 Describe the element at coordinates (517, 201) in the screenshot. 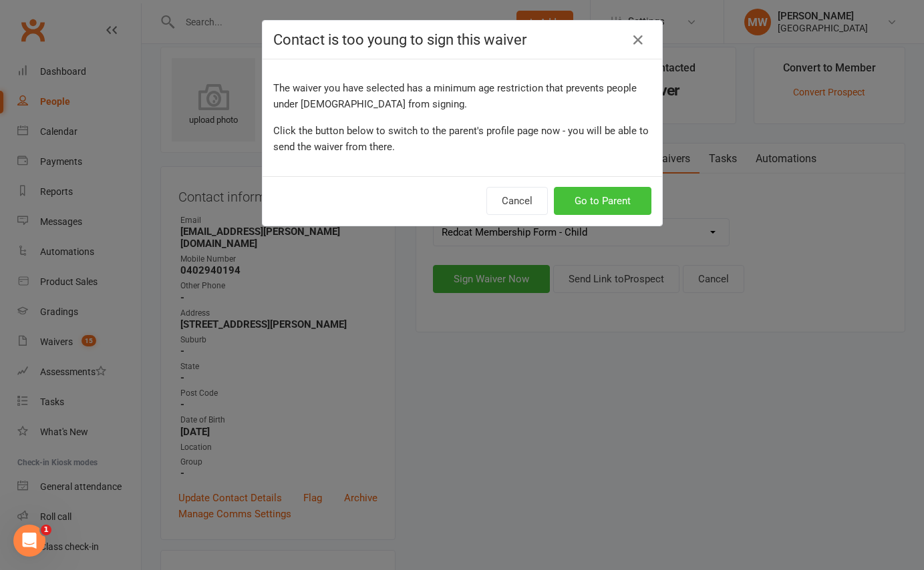

I see `button: Cancel` at that location.